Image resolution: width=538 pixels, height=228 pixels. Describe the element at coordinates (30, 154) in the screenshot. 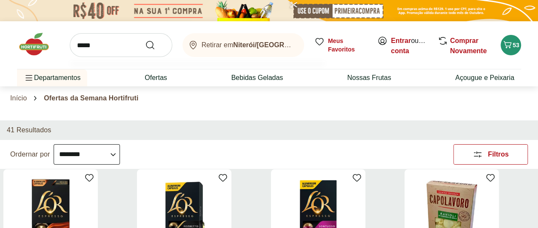

I see `label: Ordernar por` at that location.